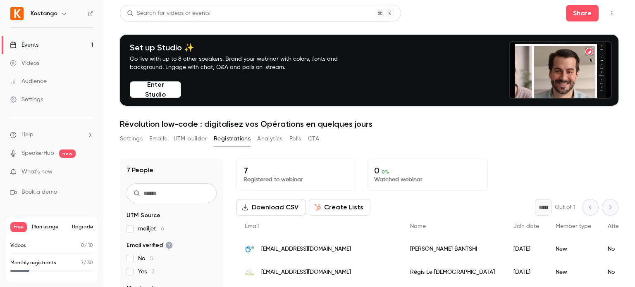  What do you see at coordinates (243, 48) in the screenshot?
I see `h4: Set up Studio ✨` at bounding box center [243, 48].